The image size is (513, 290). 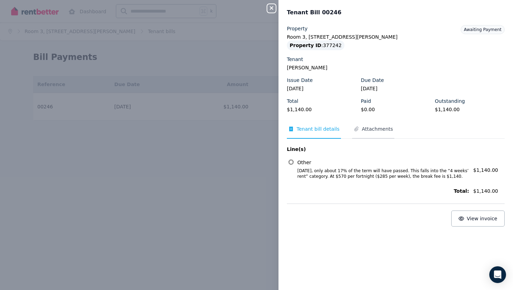 I want to click on span: Line(s), so click(x=378, y=149).